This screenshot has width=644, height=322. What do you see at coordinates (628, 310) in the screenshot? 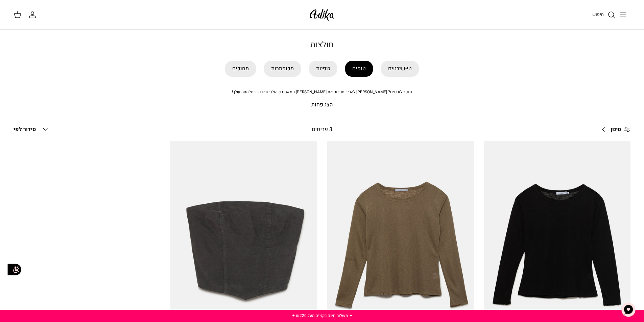
I see `button: צ'אט` at bounding box center [628, 310].